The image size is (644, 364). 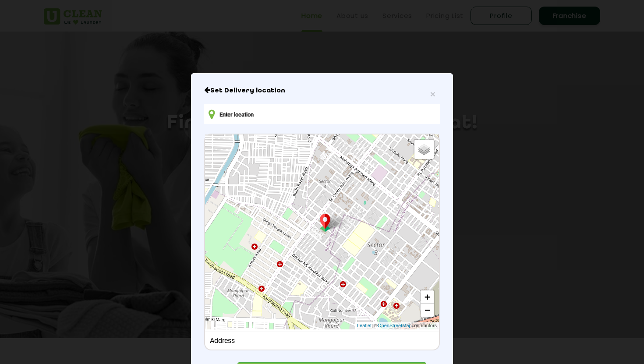 What do you see at coordinates (433, 94) in the screenshot?
I see `button: Close` at bounding box center [433, 94].